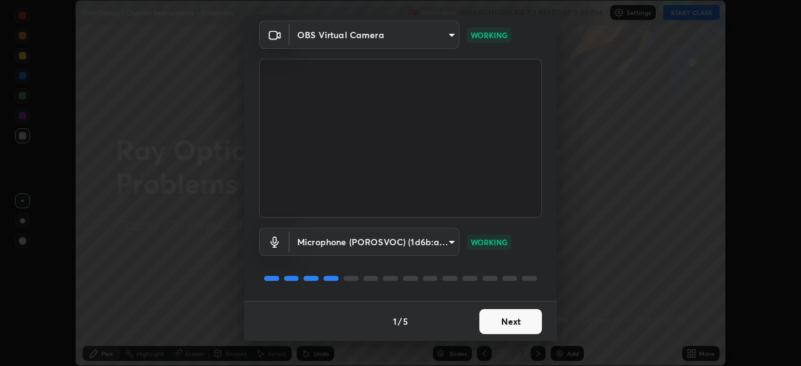  I want to click on h4: 1, so click(395, 321).